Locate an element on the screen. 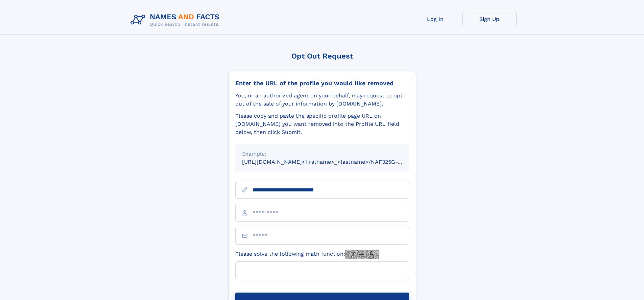 This screenshot has width=644, height=300. div: Example: is located at coordinates (322, 154).